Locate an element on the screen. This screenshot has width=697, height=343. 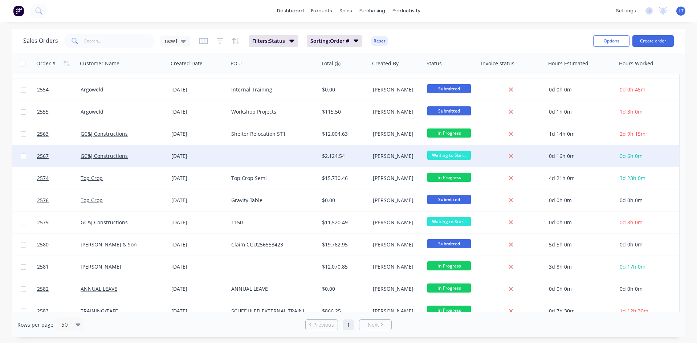
span: 2563 is located at coordinates (43, 134).